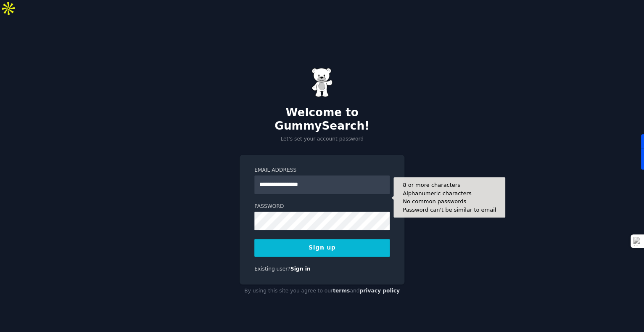 This screenshot has height=332, width=644. Describe the element at coordinates (341, 291) in the screenshot. I see `a: terms` at that location.